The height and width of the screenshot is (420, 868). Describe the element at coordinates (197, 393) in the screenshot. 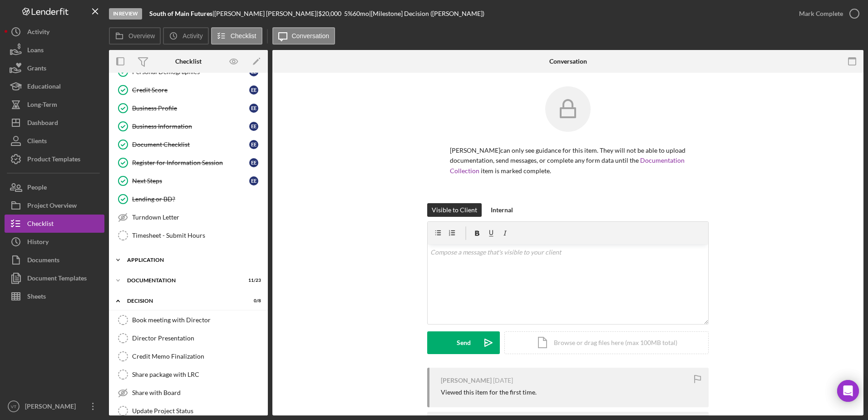

I see `div: Share with Board` at that location.